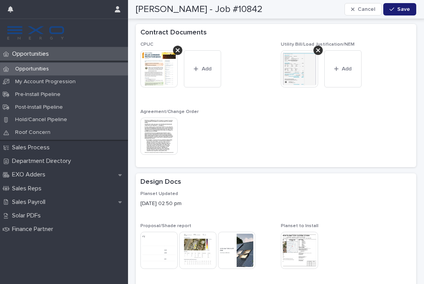 This screenshot has height=284, width=424. I want to click on h2: Design Docs, so click(160, 183).